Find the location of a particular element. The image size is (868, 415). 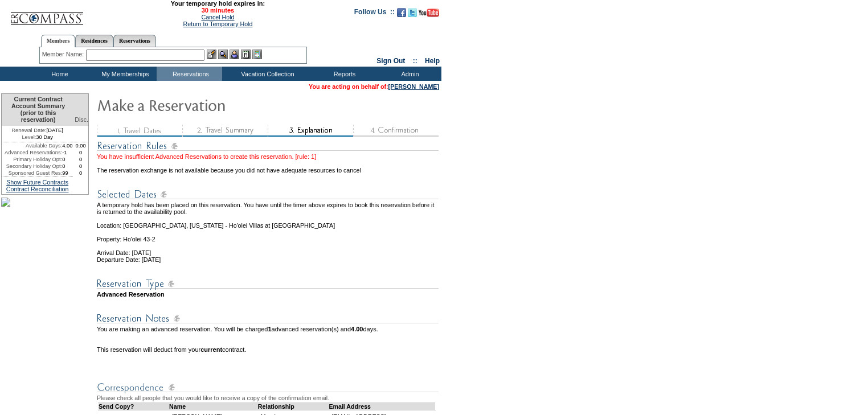

td: 99 is located at coordinates (67, 173).